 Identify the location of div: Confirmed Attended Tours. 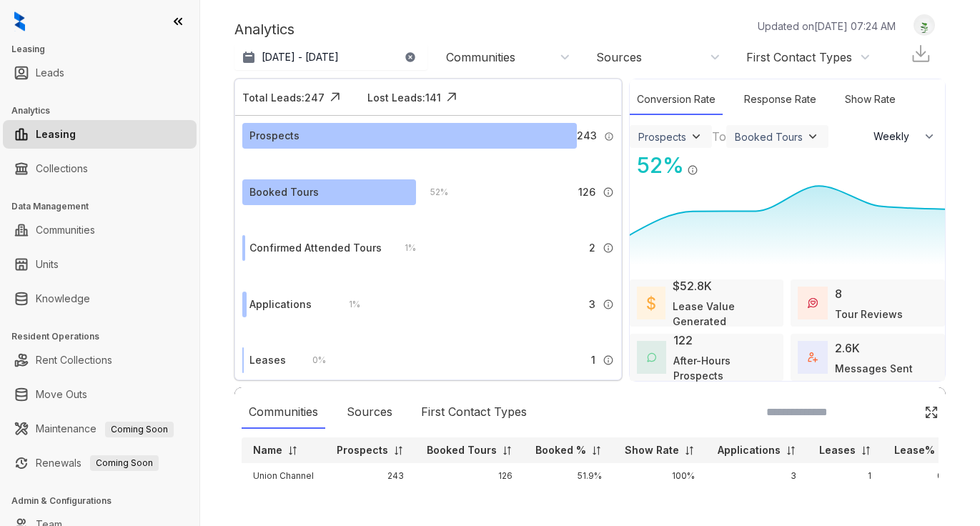
(315, 248).